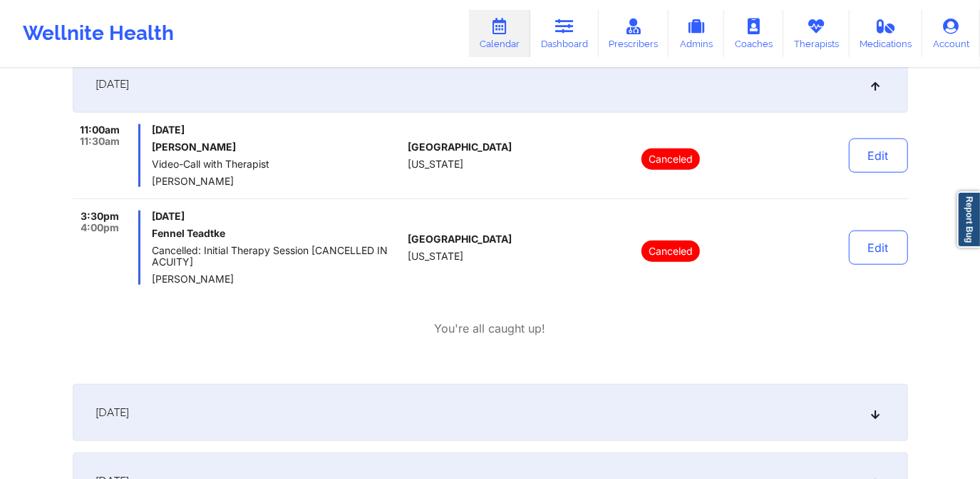 This screenshot has width=980, height=479. I want to click on h6: Fennel Teadtke, so click(277, 233).